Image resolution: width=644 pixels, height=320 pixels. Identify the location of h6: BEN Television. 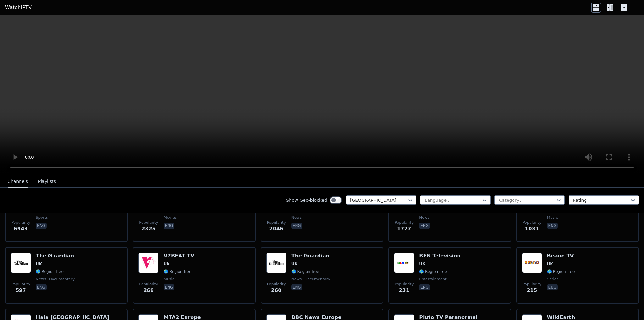
(440, 256).